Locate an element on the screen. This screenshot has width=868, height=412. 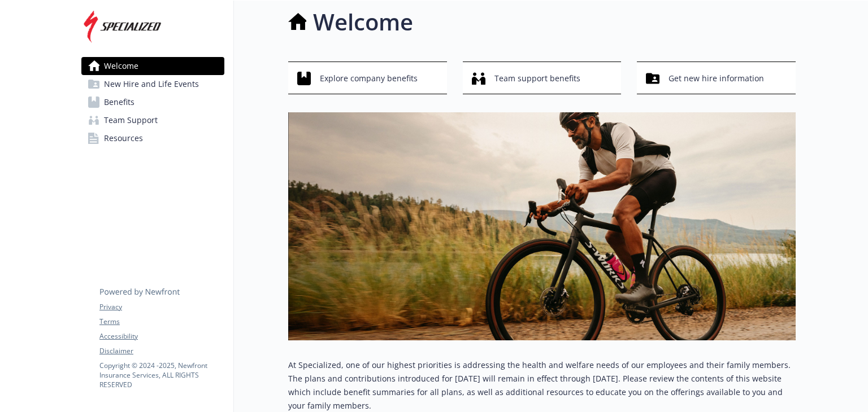
span: Explore company benefits is located at coordinates (369, 78).